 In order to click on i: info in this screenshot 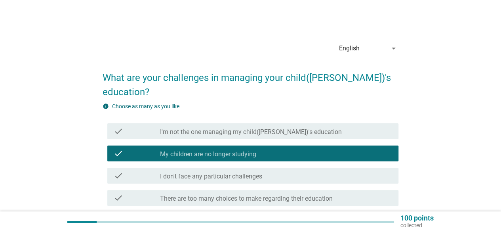, I will do `click(106, 106)`.